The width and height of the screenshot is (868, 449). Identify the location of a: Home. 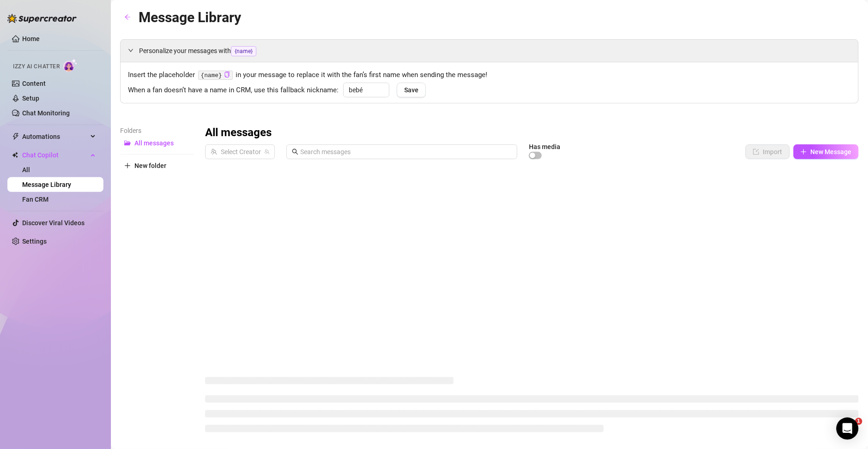
(31, 39).